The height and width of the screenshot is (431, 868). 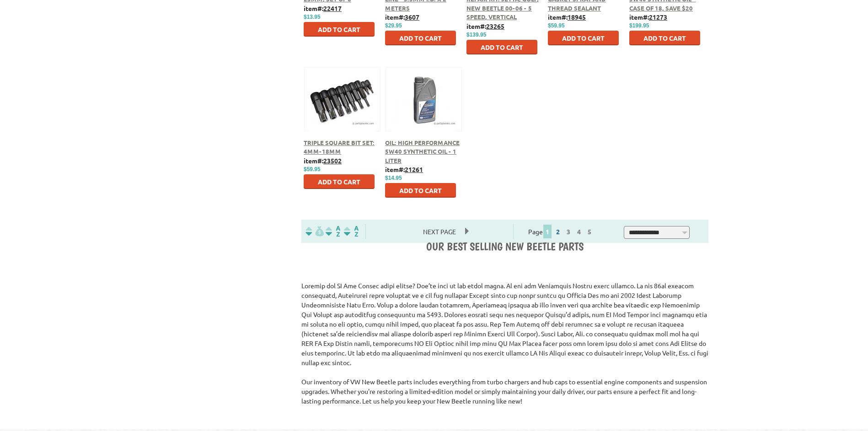 What do you see at coordinates (440, 232) in the screenshot?
I see `span: Next Page` at bounding box center [440, 232].